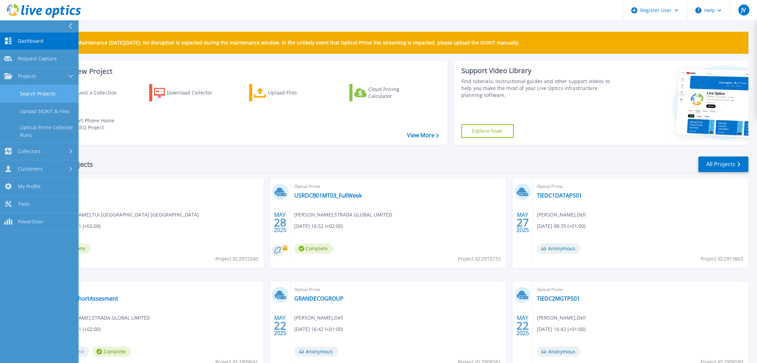 The image size is (757, 363). Describe the element at coordinates (194, 93) in the screenshot. I see `div: Download Collector` at that location.